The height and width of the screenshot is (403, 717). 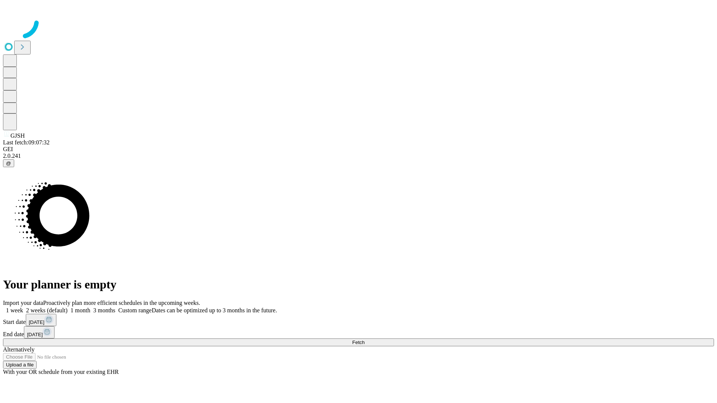 What do you see at coordinates (61, 372) in the screenshot?
I see `span: With your OR schedule from your existing EHR` at bounding box center [61, 372].